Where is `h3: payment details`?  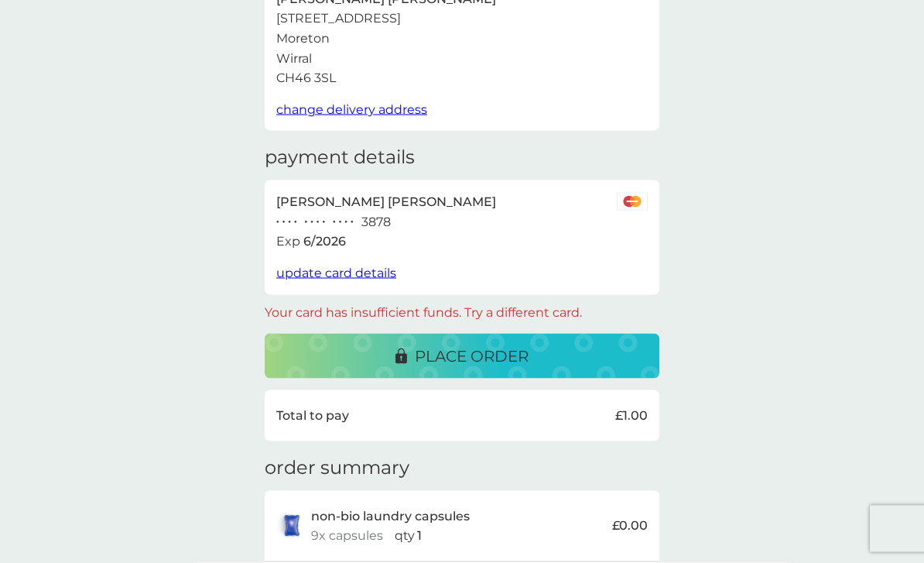 h3: payment details is located at coordinates (340, 157).